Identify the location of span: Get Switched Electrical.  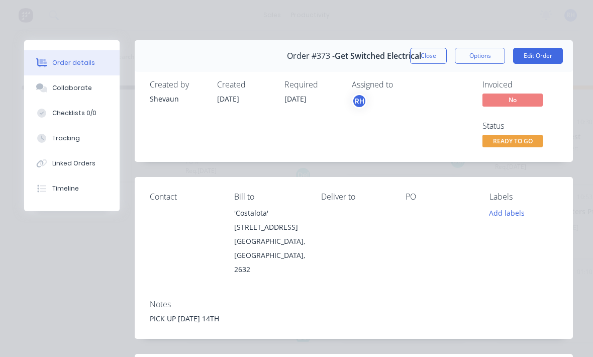
(378, 56).